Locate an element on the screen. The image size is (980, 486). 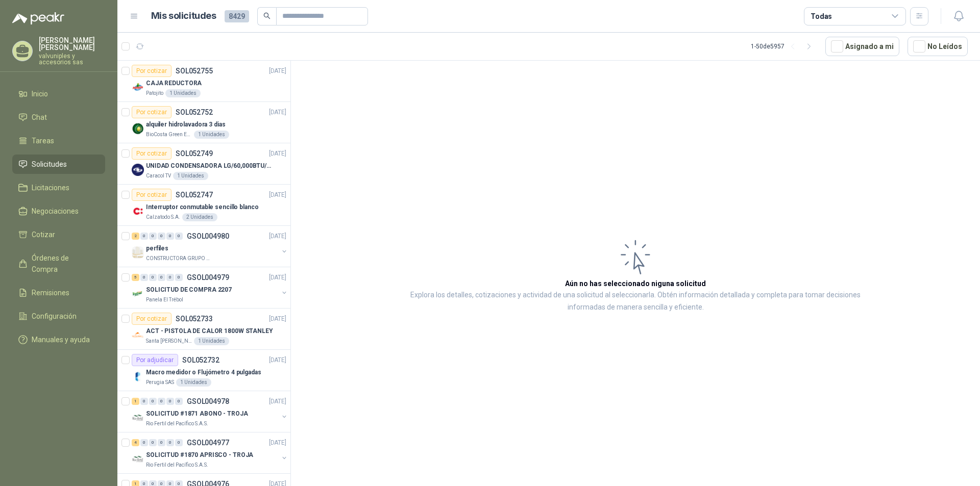
span: Negociaciones is located at coordinates (55, 211).